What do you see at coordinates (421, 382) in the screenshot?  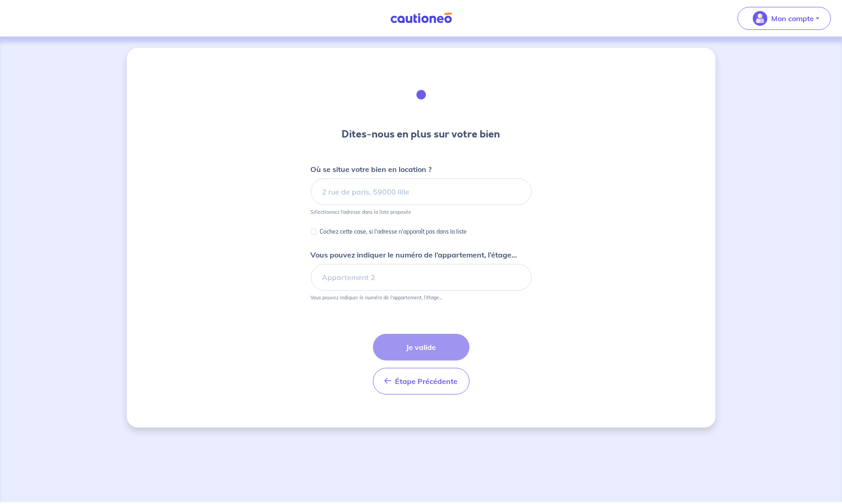 I see `button: Étape Précédente` at bounding box center [421, 382].